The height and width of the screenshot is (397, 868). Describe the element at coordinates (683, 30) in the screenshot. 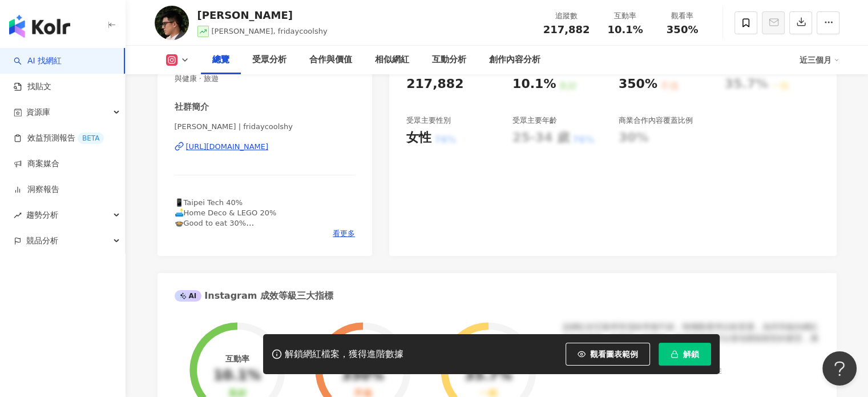

I see `span: 350%` at that location.